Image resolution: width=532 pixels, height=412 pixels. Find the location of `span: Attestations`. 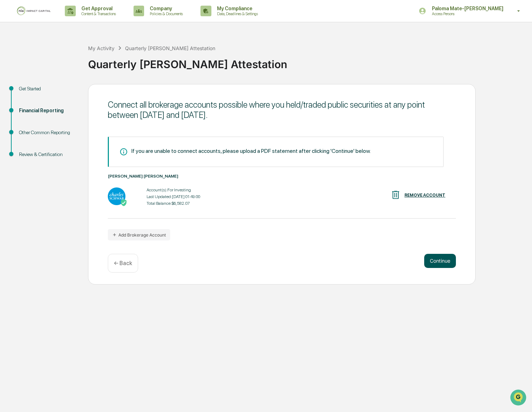

span: Attestations is located at coordinates (73, 93).